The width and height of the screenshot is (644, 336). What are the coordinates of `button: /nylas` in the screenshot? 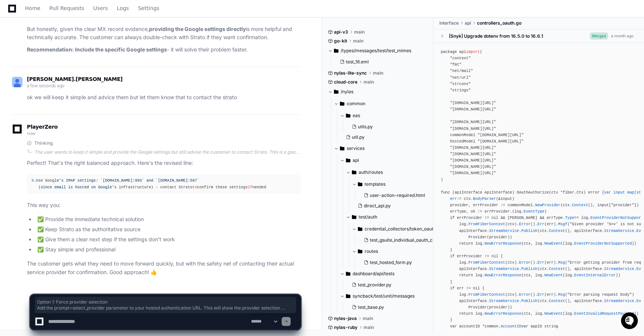 It's located at (378, 92).